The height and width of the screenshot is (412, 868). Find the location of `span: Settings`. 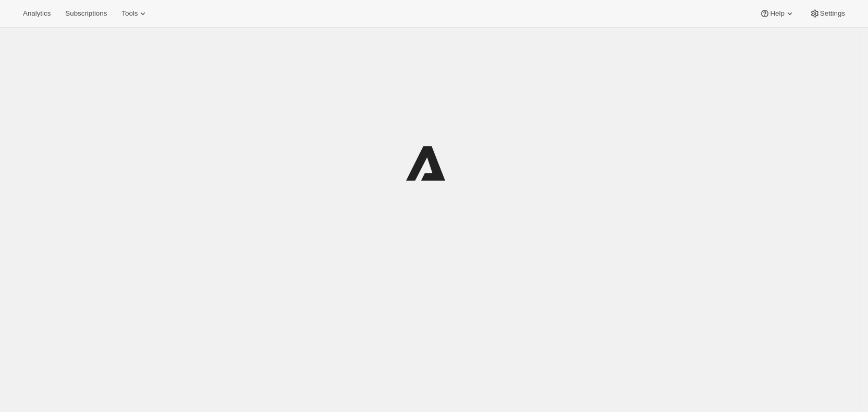

span: Settings is located at coordinates (833, 13).